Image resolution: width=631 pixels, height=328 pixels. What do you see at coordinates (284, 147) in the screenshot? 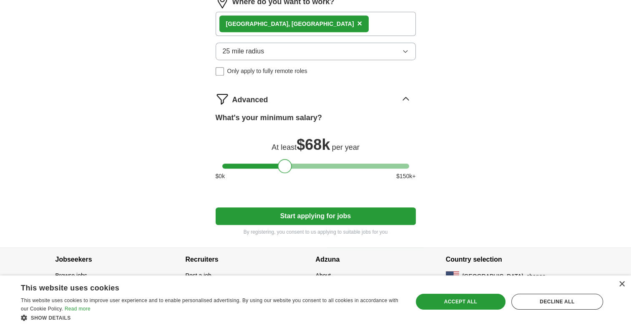
I see `span: At least` at bounding box center [284, 147].